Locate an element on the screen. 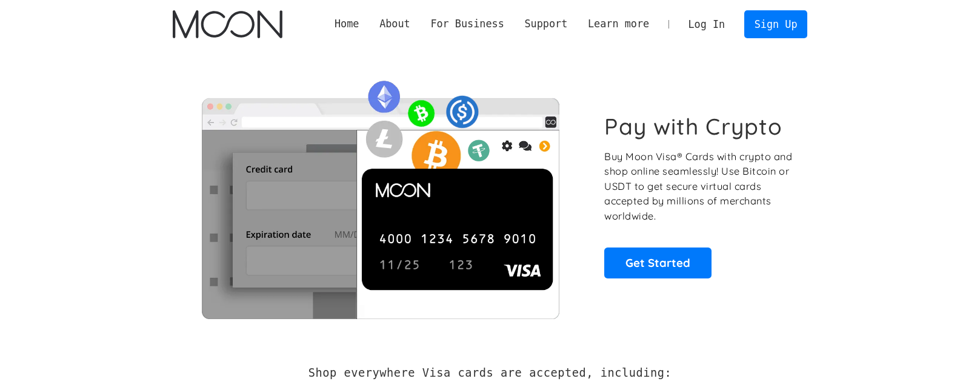  a: Get Started is located at coordinates (657, 263).